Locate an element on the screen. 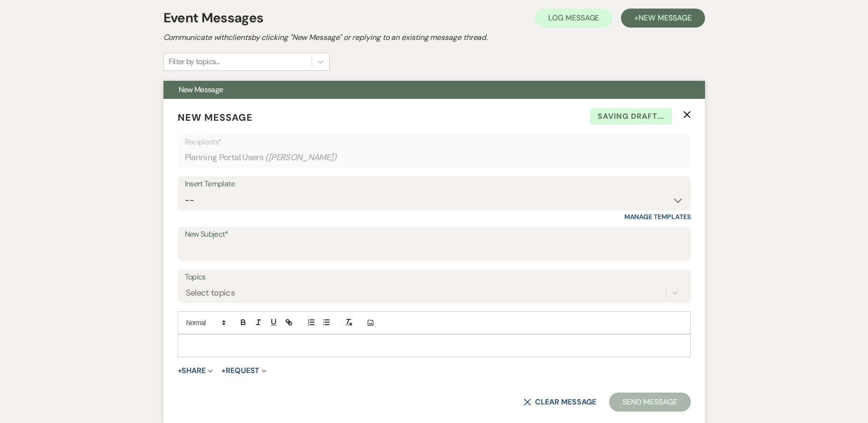 The height and width of the screenshot is (423, 868). div: Select topics is located at coordinates (211, 292).